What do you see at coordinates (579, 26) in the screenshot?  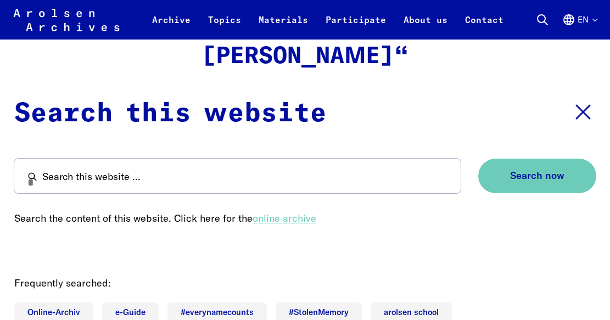 I see `button: English, language selection` at bounding box center [579, 26].